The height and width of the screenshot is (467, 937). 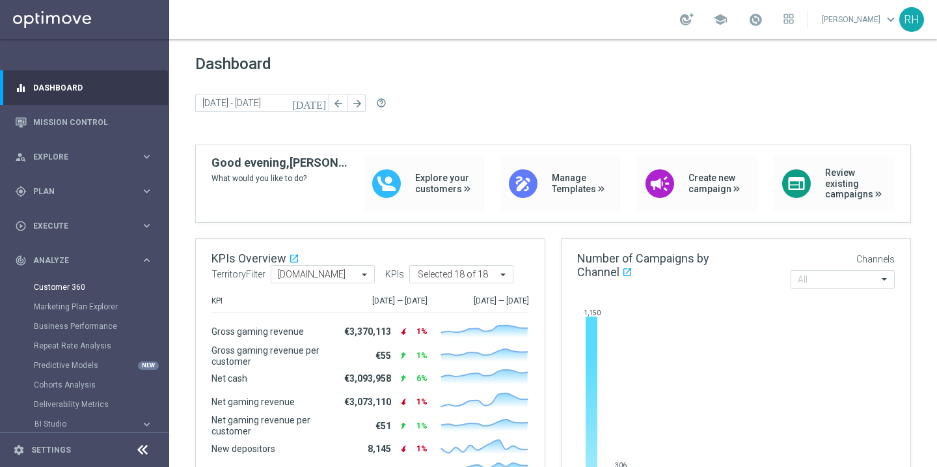 What do you see at coordinates (891, 20) in the screenshot?
I see `span: keyboard_arrow_down` at bounding box center [891, 20].